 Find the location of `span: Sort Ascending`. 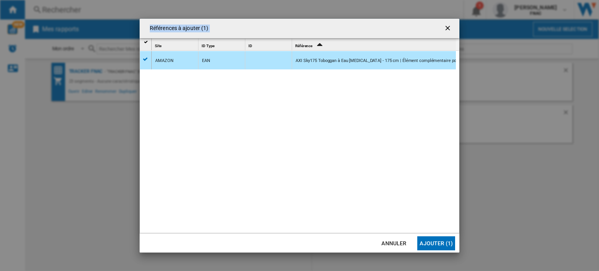

span: Sort Ascending is located at coordinates (319, 46).